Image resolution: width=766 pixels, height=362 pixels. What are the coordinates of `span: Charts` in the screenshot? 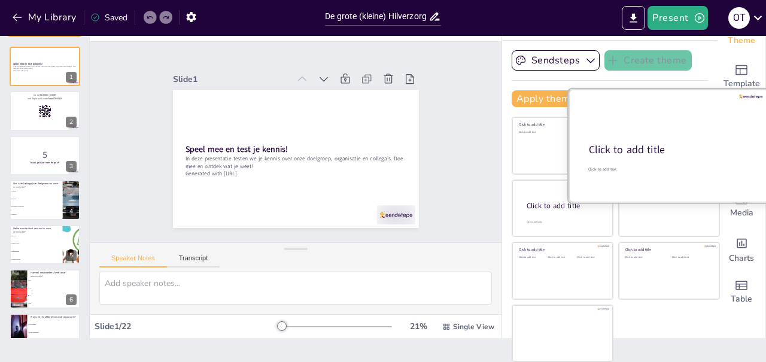 It's located at (741, 258).